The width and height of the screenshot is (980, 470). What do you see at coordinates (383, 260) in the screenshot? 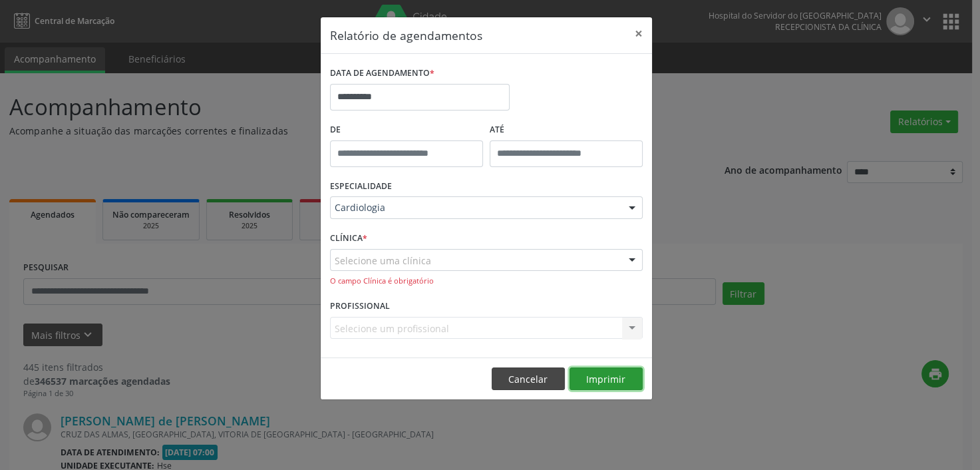
I see `span: Selecione uma clínica` at bounding box center [383, 260].